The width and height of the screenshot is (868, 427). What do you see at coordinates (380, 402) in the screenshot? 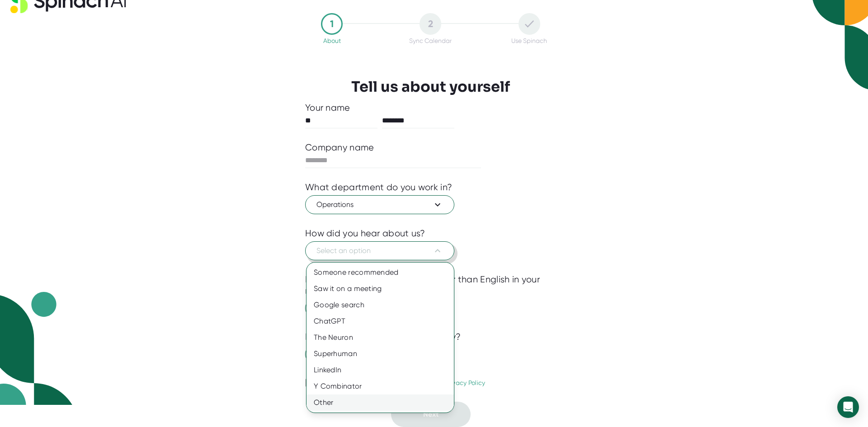
I see `div: Other` at bounding box center [380, 402].